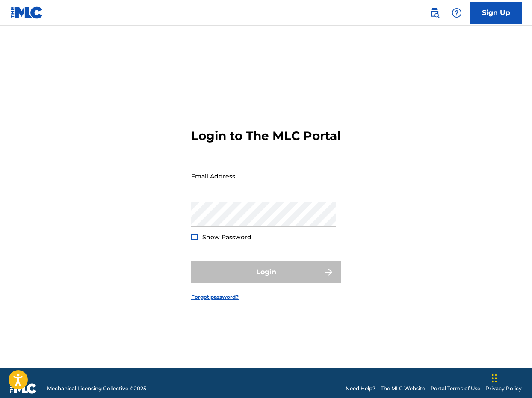  I want to click on img: search, so click(435, 13).